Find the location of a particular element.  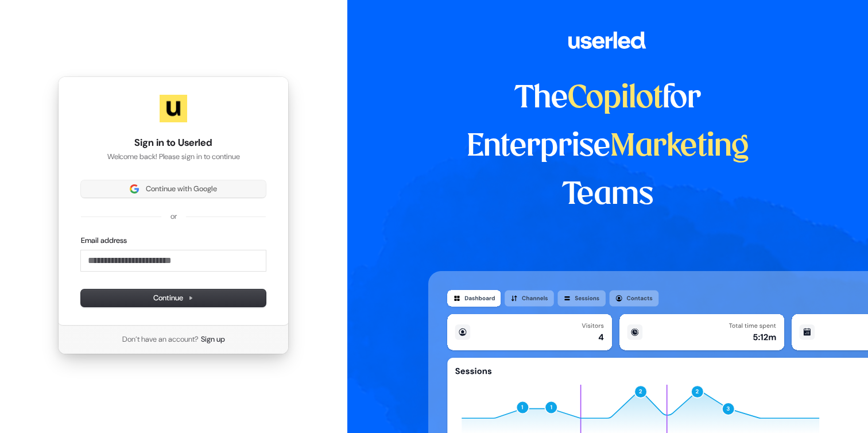

img: Sign in with Google is located at coordinates (134, 188).